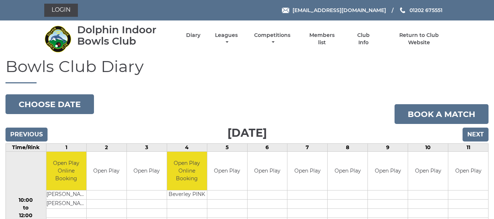 This screenshot has width=494, height=219. What do you see at coordinates (247, 70) in the screenshot?
I see `h1: Bowls Club Diary` at bounding box center [247, 70].